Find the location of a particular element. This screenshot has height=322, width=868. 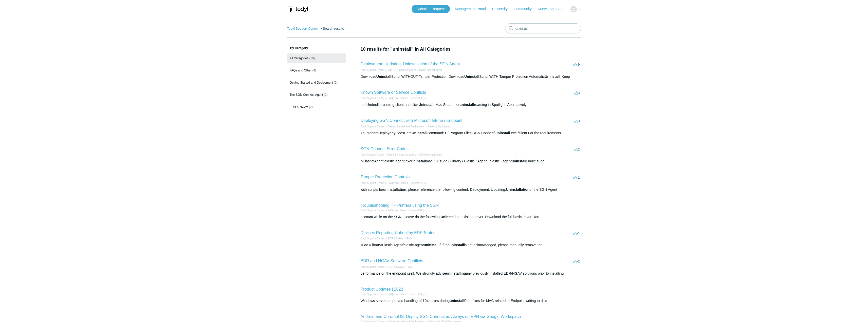

a: EDR & NGAV (2) is located at coordinates (317, 107).